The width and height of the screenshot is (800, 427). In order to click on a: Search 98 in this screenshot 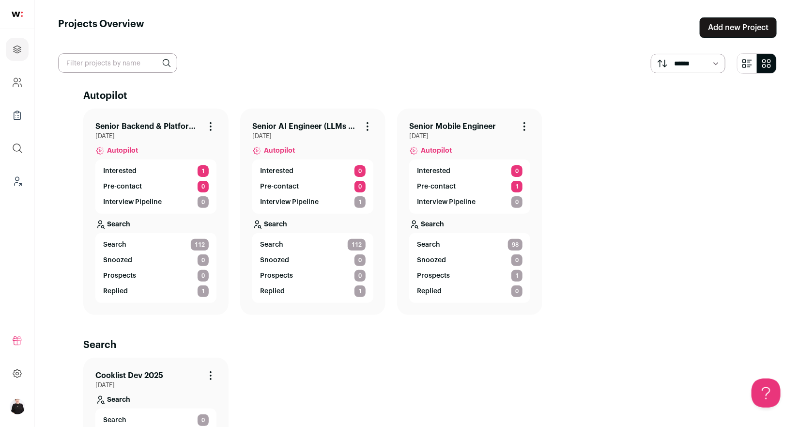, I will do `click(470, 245)`.